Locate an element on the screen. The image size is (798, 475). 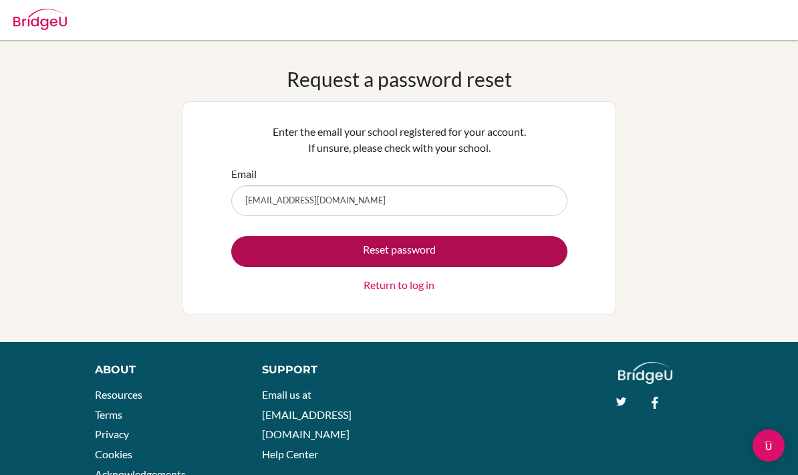
label: Email is located at coordinates (244, 174).